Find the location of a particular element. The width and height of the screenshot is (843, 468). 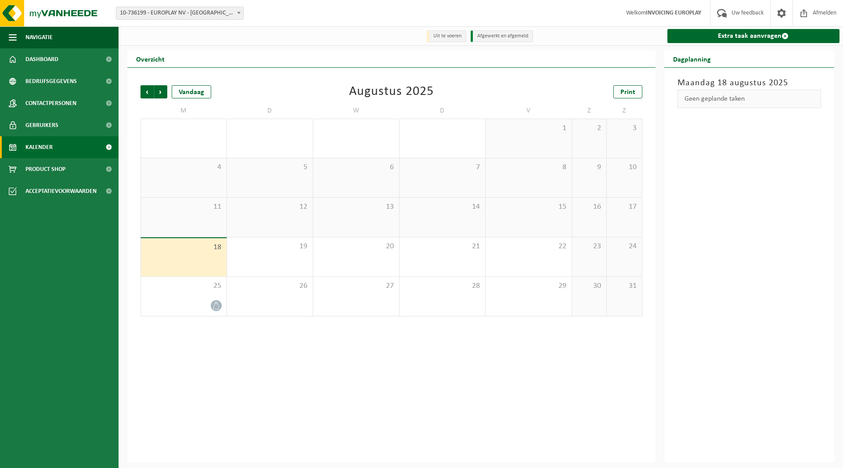

li: Uit te voeren is located at coordinates (446, 36).